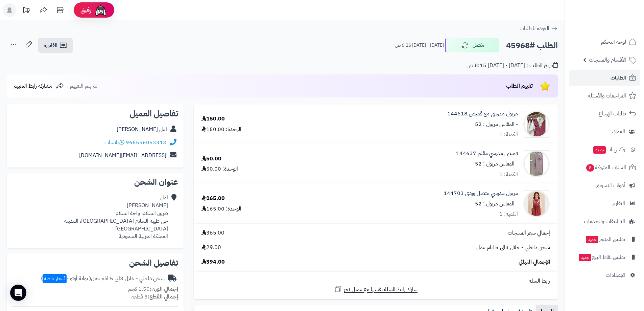 This screenshot has height=311, width=644. What do you see at coordinates (51, 46) in the screenshot?
I see `span: الفاتورة` at bounding box center [51, 46].